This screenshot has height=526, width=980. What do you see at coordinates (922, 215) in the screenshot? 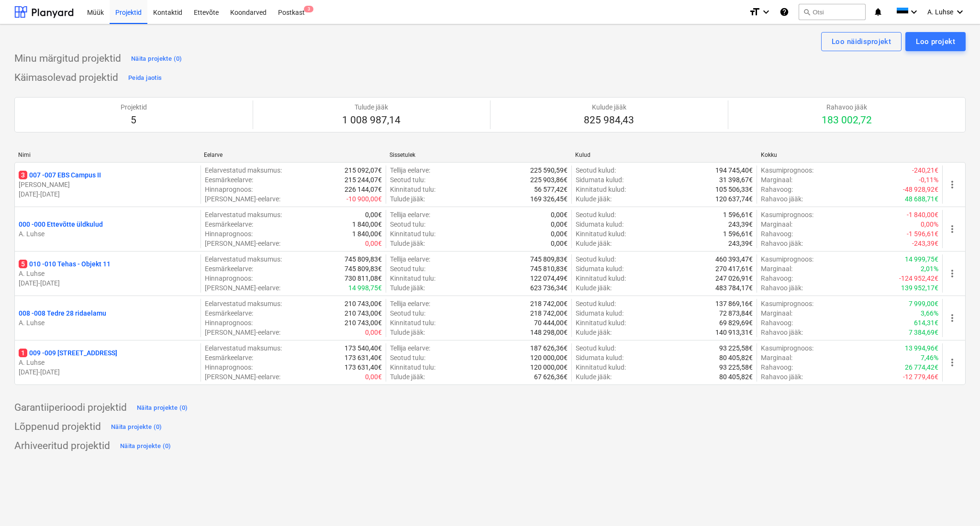
I see `p: -1 840,00€` at bounding box center [922, 215].